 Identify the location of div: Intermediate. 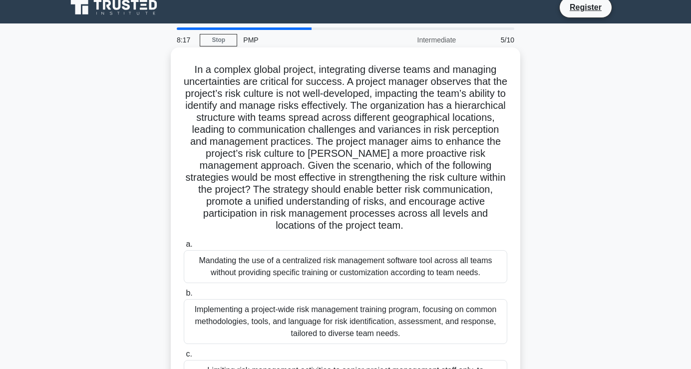
(418, 40).